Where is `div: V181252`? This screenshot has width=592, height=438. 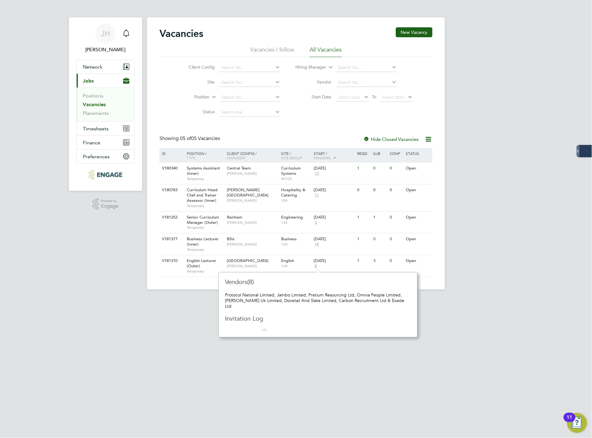
div: V181252 is located at coordinates (171, 217).